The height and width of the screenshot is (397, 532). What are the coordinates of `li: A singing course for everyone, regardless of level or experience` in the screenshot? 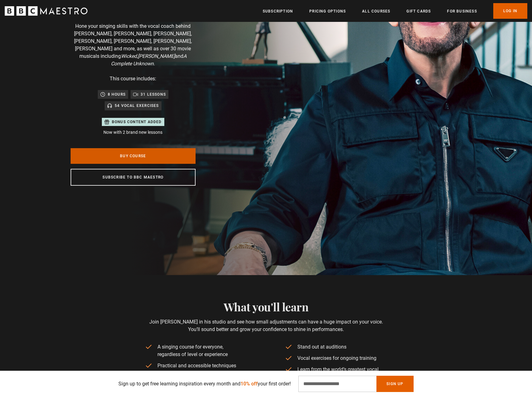 It's located at (196, 351).